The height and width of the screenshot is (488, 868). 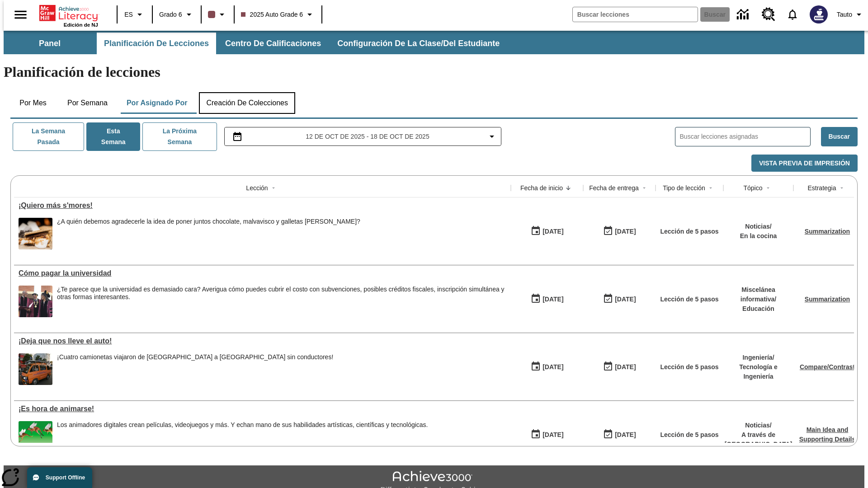 I want to click on a: Cómo pagar la universidad, Lecciones, so click(x=262, y=273).